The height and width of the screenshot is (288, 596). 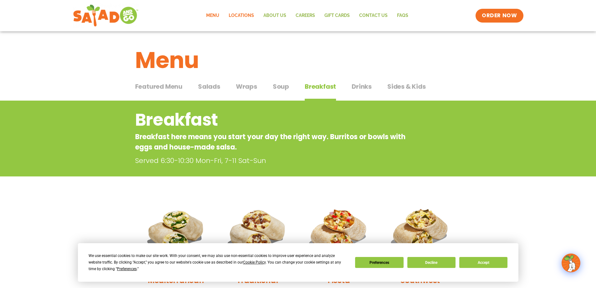 What do you see at coordinates (320, 86) in the screenshot?
I see `span: Breakfast` at bounding box center [320, 86].